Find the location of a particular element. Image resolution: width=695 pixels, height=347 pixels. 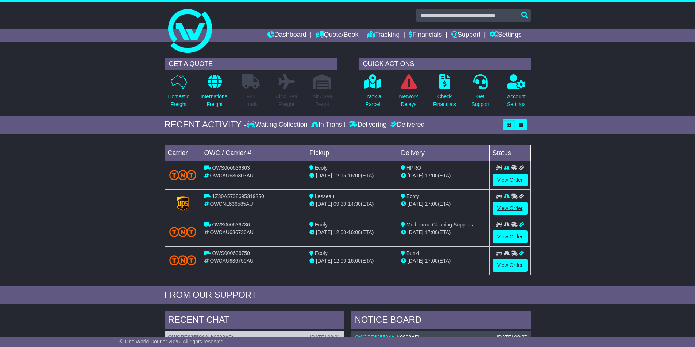

a: CheckFinancials is located at coordinates (444, 93).